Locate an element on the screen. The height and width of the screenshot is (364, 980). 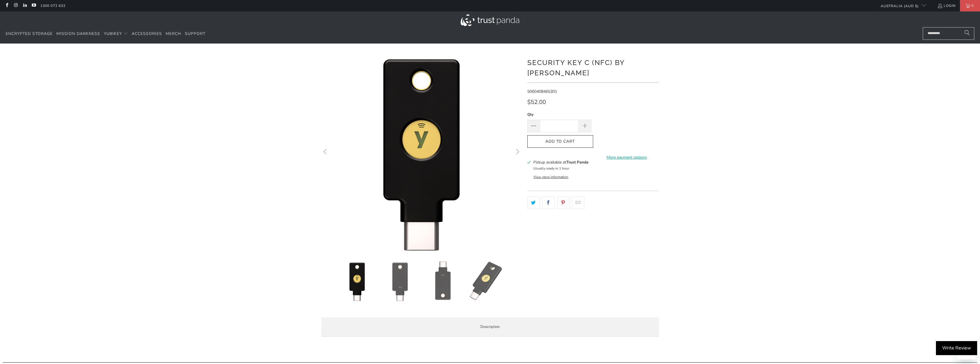
button: Search is located at coordinates (967, 34).